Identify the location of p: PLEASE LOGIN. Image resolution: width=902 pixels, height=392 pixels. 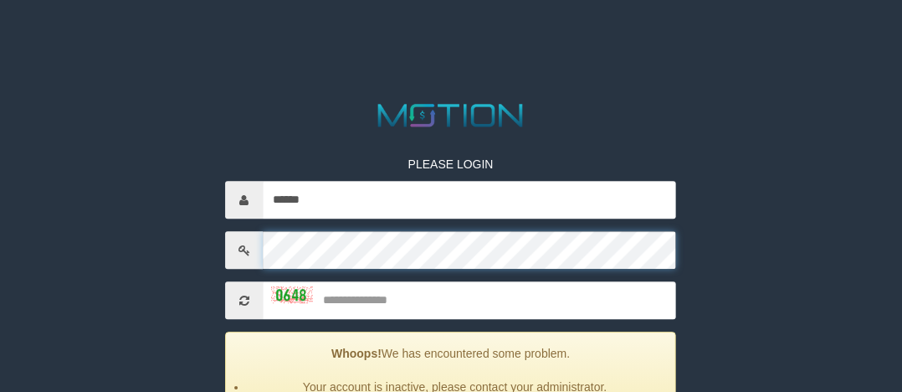
(450, 165).